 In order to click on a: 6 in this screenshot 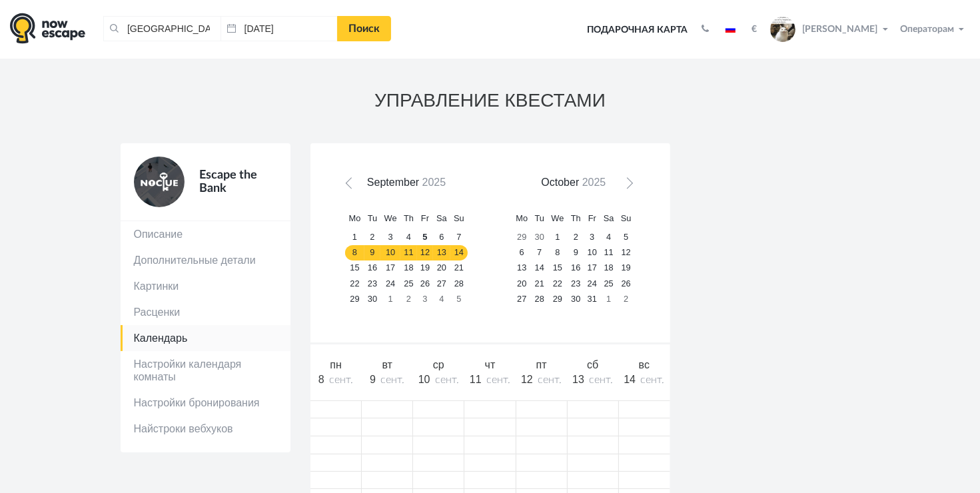, I will do `click(522, 252)`.